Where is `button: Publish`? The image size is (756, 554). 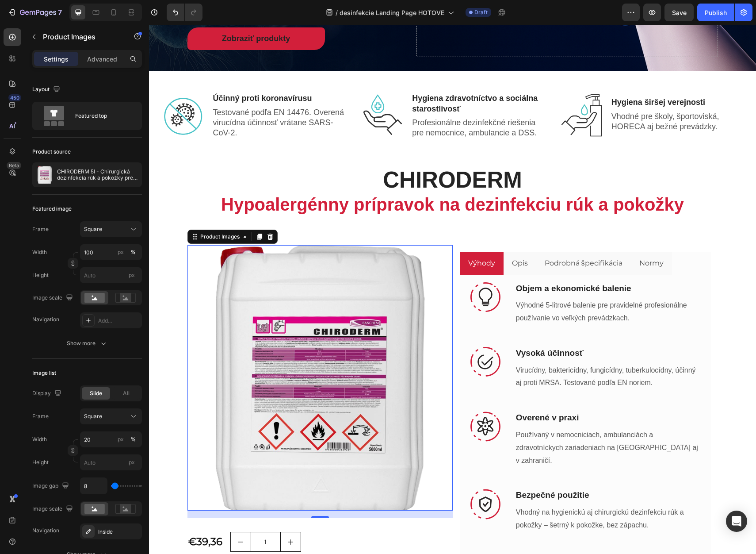
button: Publish is located at coordinates (716, 12).